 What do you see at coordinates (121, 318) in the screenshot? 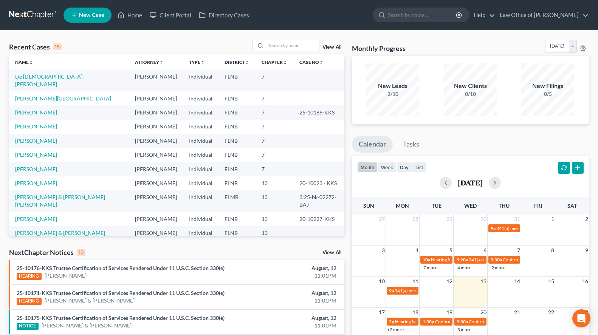
I see `a: 25-10175-KKS Trustee Certification of Services Rendered Under 11 U.S.C. Section 330(e)` at bounding box center [121, 318].